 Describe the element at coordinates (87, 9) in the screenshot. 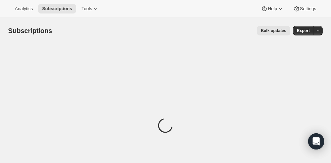

I see `span: Tools` at that location.